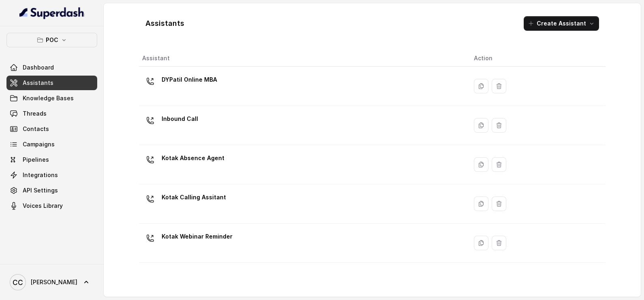 Image resolution: width=644 pixels, height=300 pixels. I want to click on span: Pipelines, so click(36, 160).